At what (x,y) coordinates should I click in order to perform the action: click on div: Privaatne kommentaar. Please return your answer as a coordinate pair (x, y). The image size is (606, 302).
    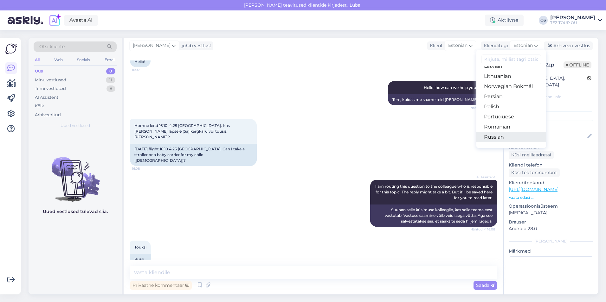
    Looking at the image, I should click on (161, 285).